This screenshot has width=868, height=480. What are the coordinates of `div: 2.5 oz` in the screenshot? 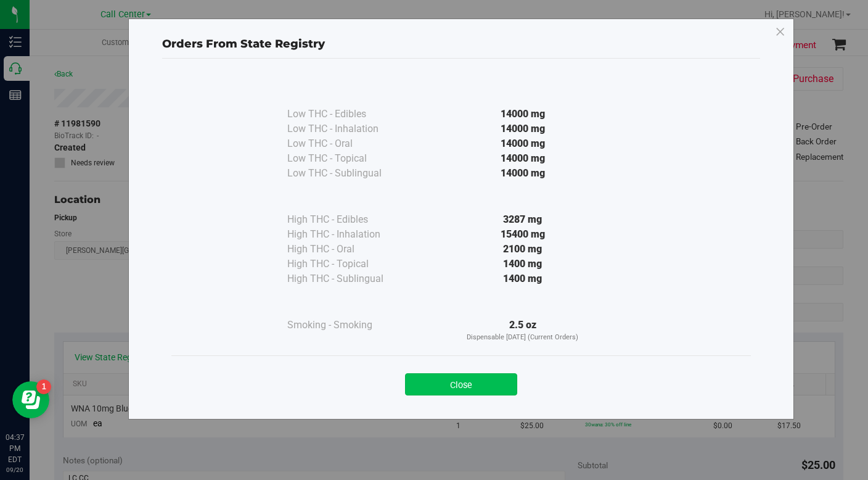 It's located at (522, 330).